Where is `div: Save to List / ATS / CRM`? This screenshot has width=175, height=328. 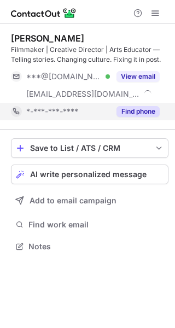
div: Save to List / ATS / CRM is located at coordinates (90, 148).